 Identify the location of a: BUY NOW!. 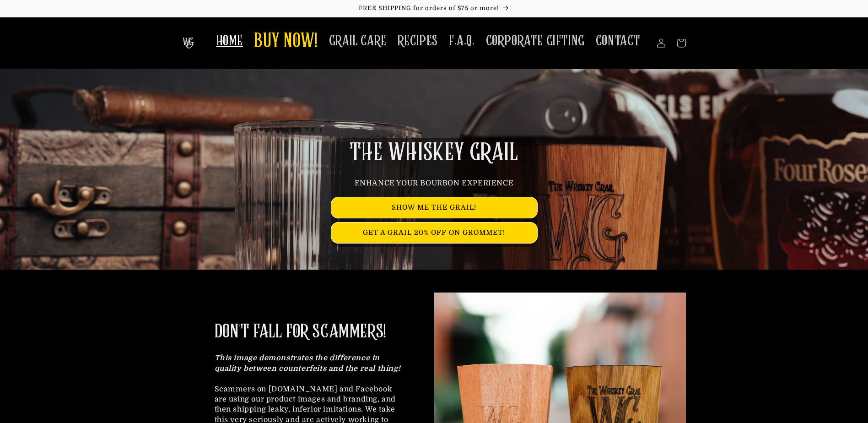
(286, 41).